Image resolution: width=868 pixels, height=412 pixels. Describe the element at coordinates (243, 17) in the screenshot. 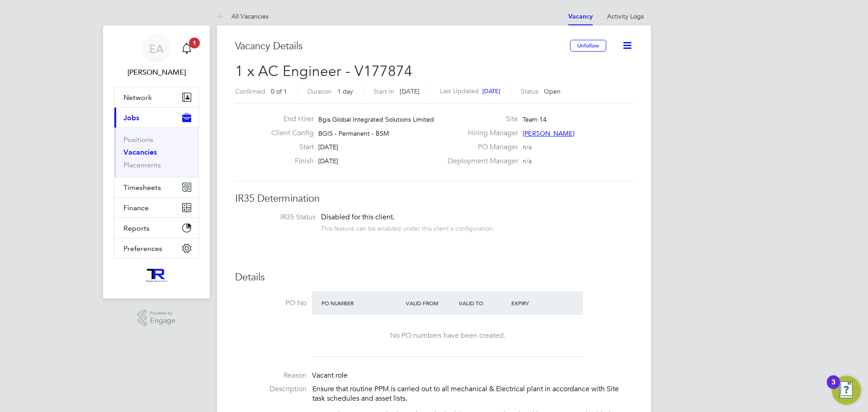

I see `a: All Vacancies` at that location.